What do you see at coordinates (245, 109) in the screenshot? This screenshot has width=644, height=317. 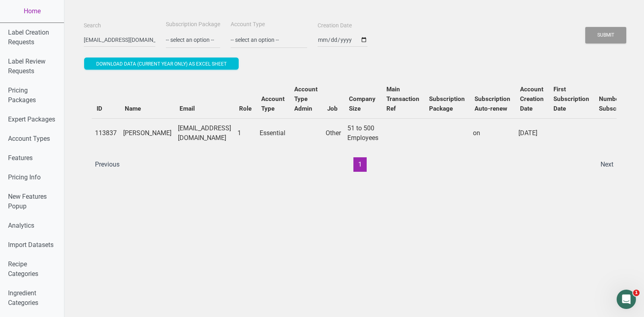 I see `b: Role` at bounding box center [245, 109].